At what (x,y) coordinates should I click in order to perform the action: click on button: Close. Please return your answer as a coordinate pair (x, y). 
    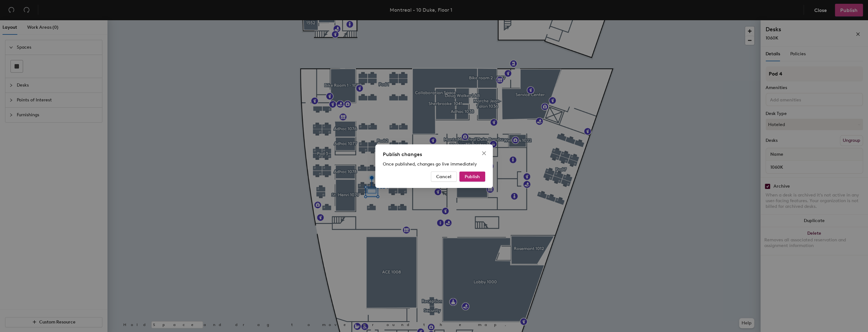
    Looking at the image, I should click on (484, 154).